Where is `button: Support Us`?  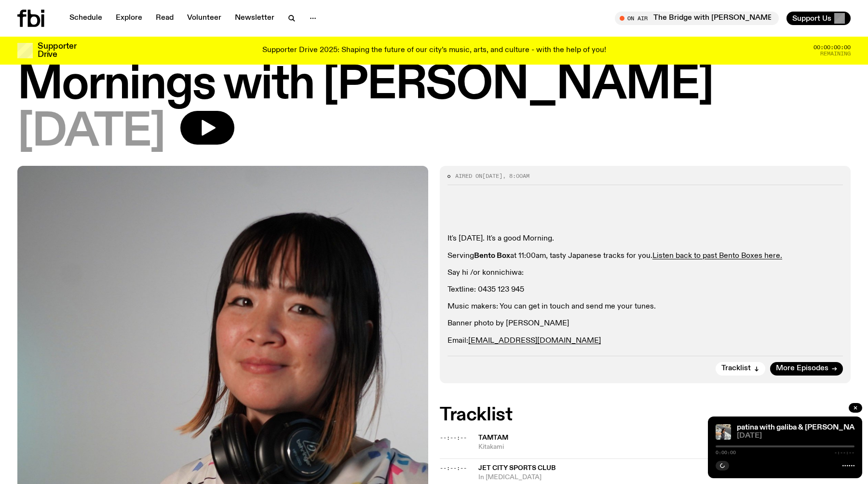
button: Support Us is located at coordinates (819, 18).